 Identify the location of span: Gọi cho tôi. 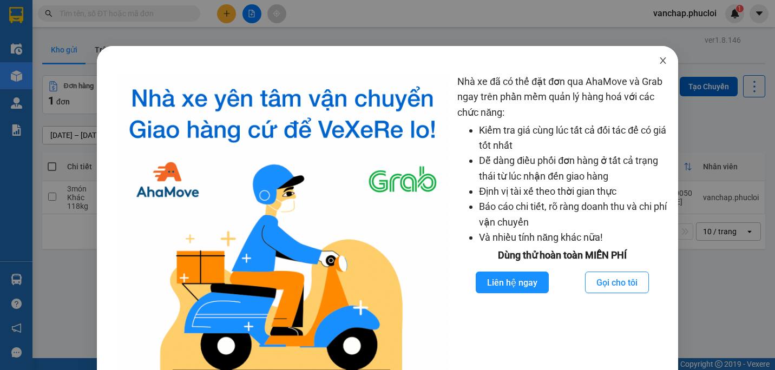
(617, 283).